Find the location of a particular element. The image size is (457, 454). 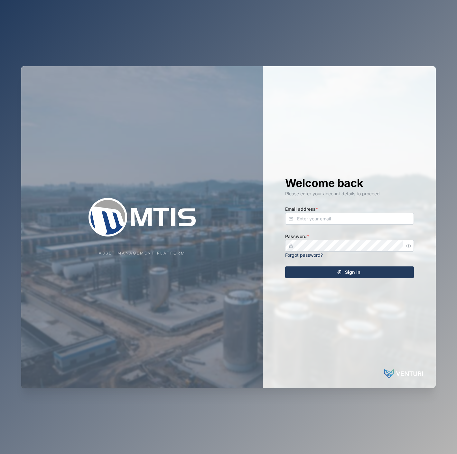

div: Please enter your account details to proceed is located at coordinates (350, 194).